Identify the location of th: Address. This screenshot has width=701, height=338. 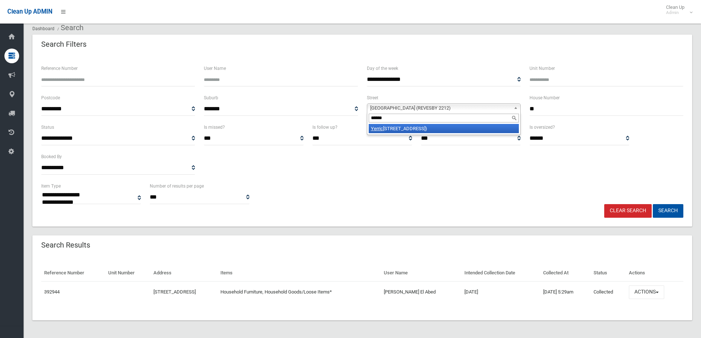
(184, 273).